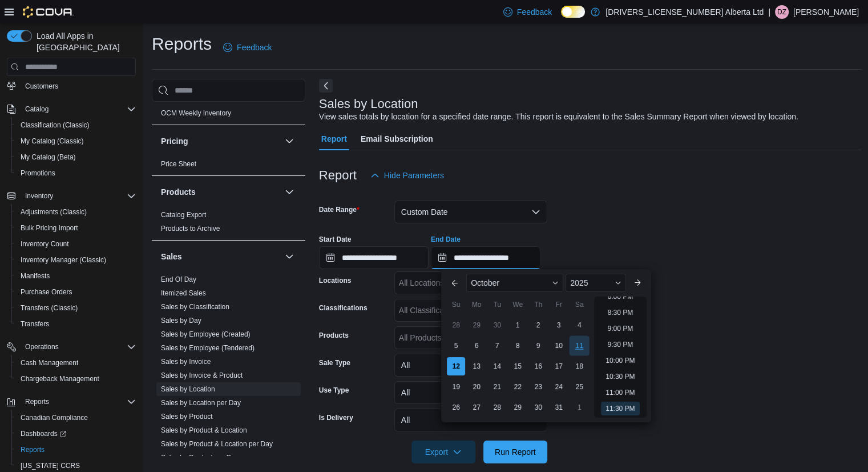  What do you see at coordinates (76, 292) in the screenshot?
I see `button: Purchase Orders` at bounding box center [76, 292].